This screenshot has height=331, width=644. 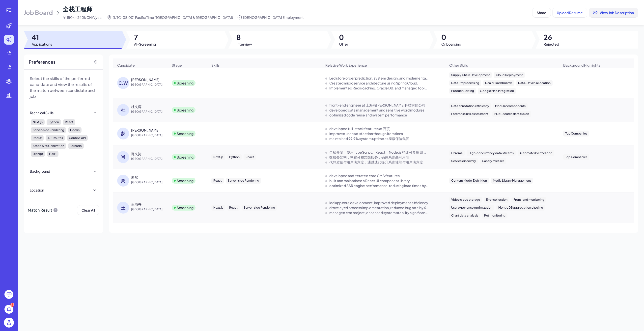 What do you see at coordinates (464, 161) in the screenshot?
I see `div: Service discovery` at bounding box center [464, 161].